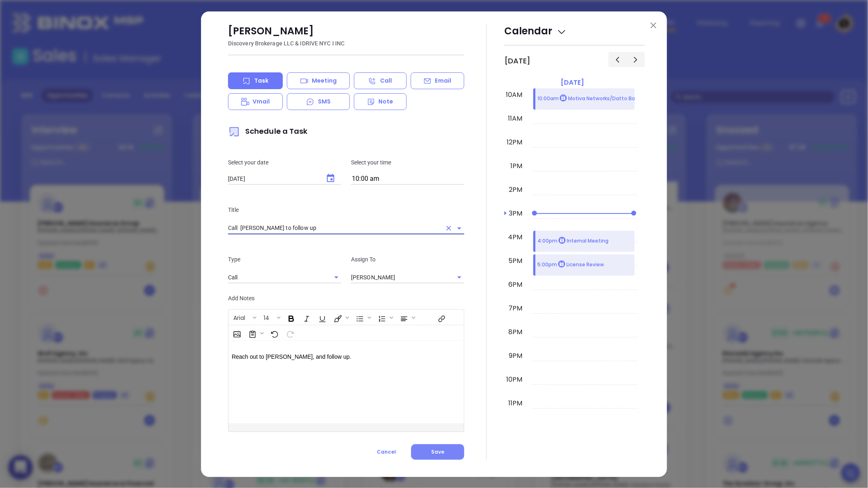  I want to click on p: SMS, so click(324, 101).